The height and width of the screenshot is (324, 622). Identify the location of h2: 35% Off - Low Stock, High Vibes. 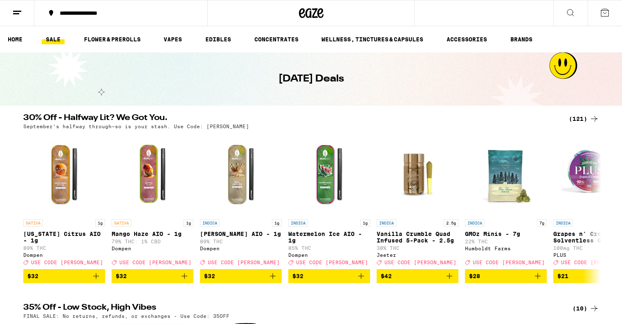
(291, 308).